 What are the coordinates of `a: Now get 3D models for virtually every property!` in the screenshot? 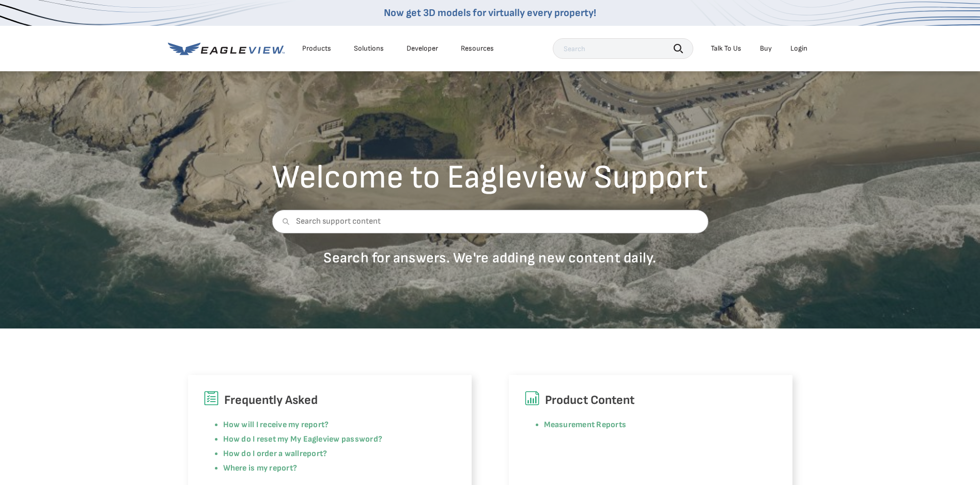 It's located at (490, 13).